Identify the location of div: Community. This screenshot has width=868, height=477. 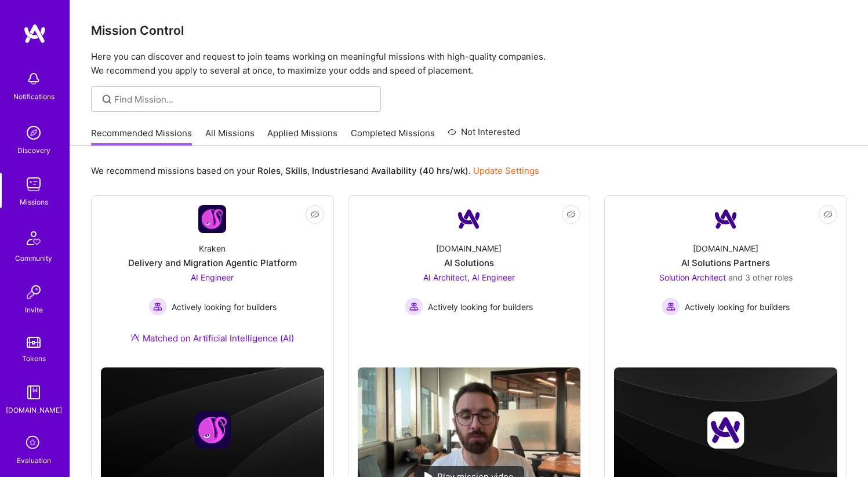
(34, 258).